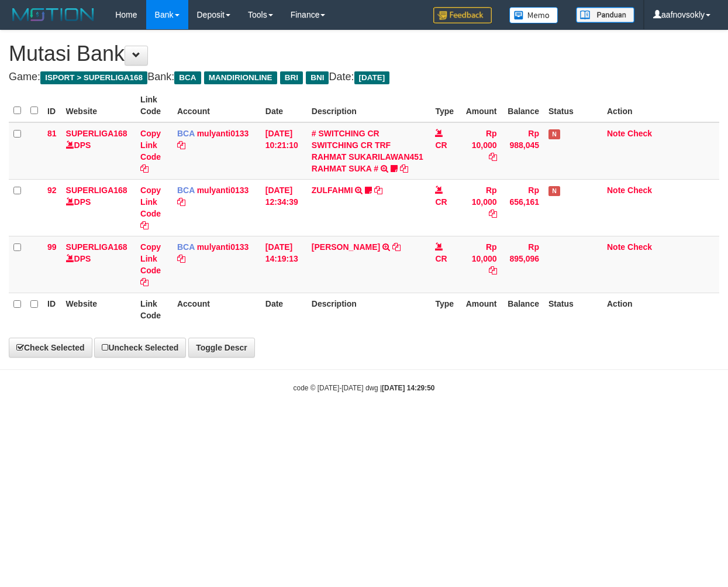 The height and width of the screenshot is (587, 728). I want to click on span: 92, so click(52, 190).